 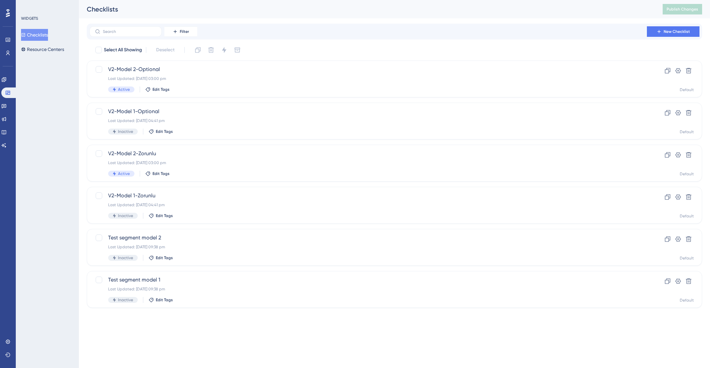 What do you see at coordinates (673, 32) in the screenshot?
I see `button: New Checklist` at bounding box center [673, 32].